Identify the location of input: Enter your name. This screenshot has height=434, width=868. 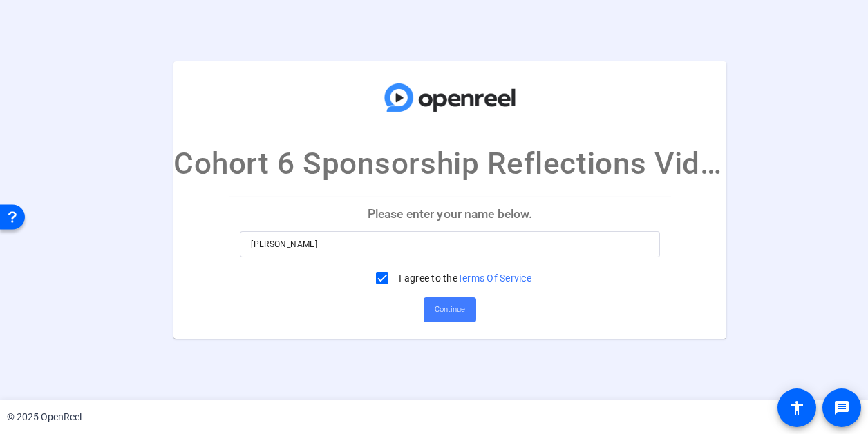
(450, 244).